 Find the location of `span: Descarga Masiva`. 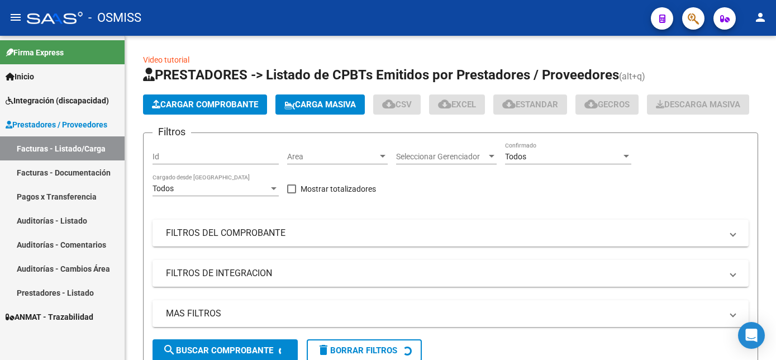

span: Descarga Masiva is located at coordinates (698, 105).